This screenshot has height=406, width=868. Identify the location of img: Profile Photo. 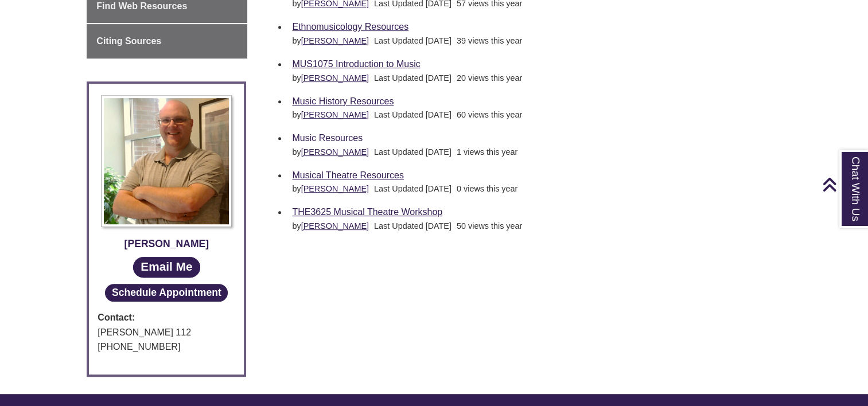
(166, 161).